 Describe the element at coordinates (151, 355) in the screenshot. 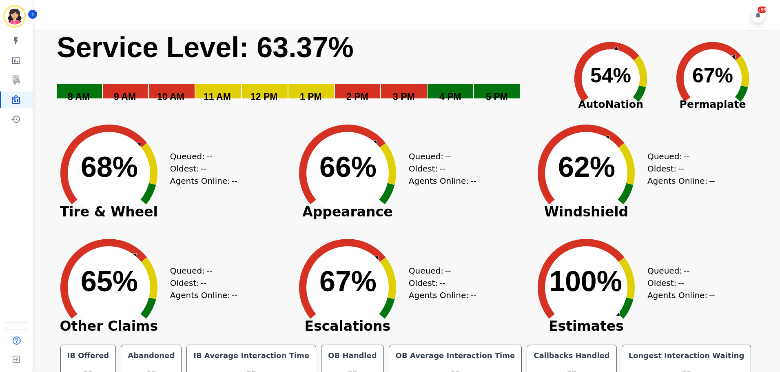

I see `div: Abandoned` at that location.